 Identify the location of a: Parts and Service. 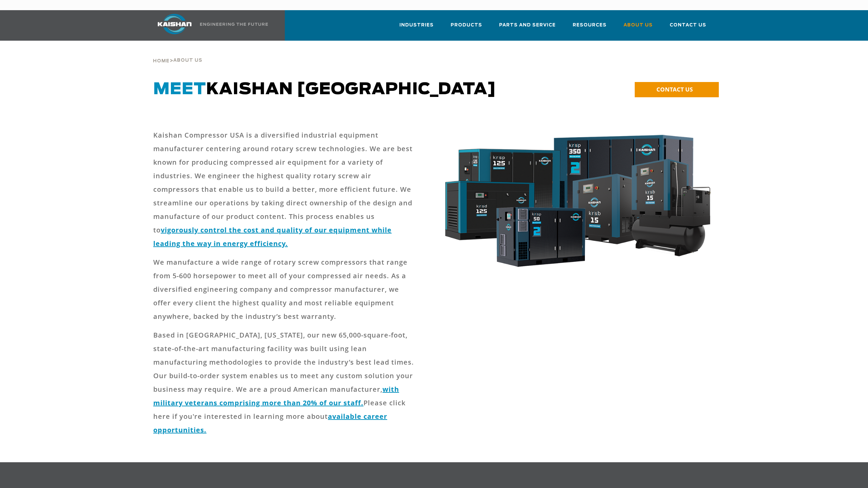
(527, 28).